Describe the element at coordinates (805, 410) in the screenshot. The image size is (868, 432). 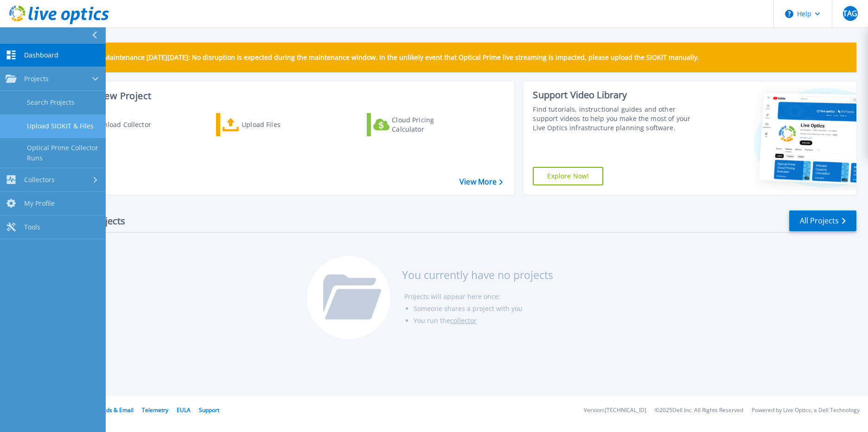
I see `li: Powered by Live Optics, a Dell Technology` at that location.